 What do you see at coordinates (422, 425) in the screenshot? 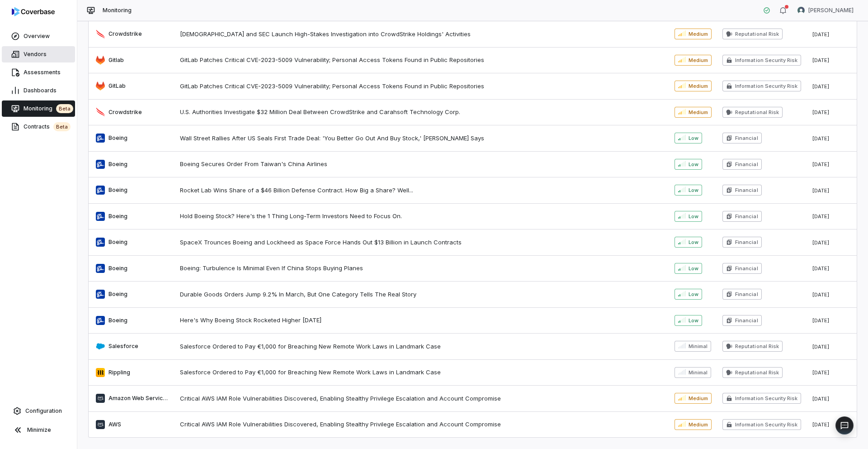
I see `span: Critical AWS IAM Role Vulnerabilities Discovered, Enabling Stealthy Privilege Escalation and Acco...` at bounding box center [422, 425].